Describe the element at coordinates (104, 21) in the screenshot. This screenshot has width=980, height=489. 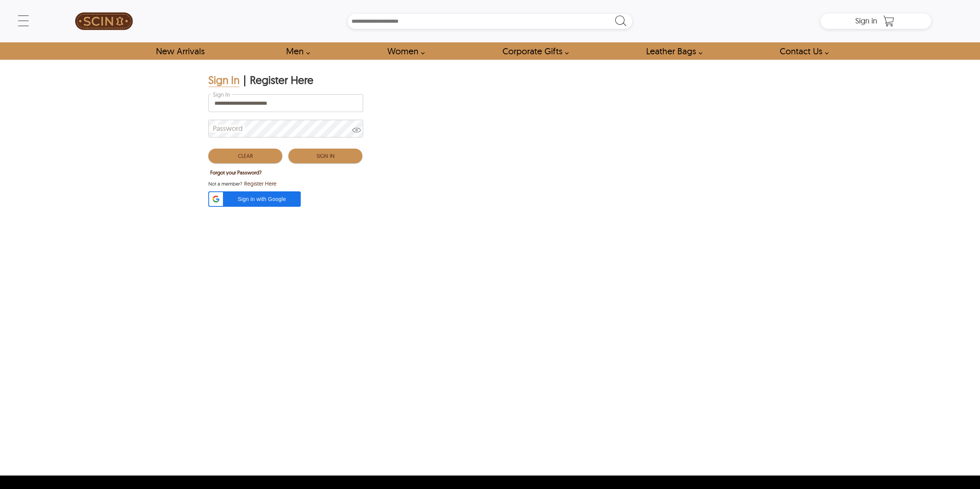
I see `img: SCIN` at that location.